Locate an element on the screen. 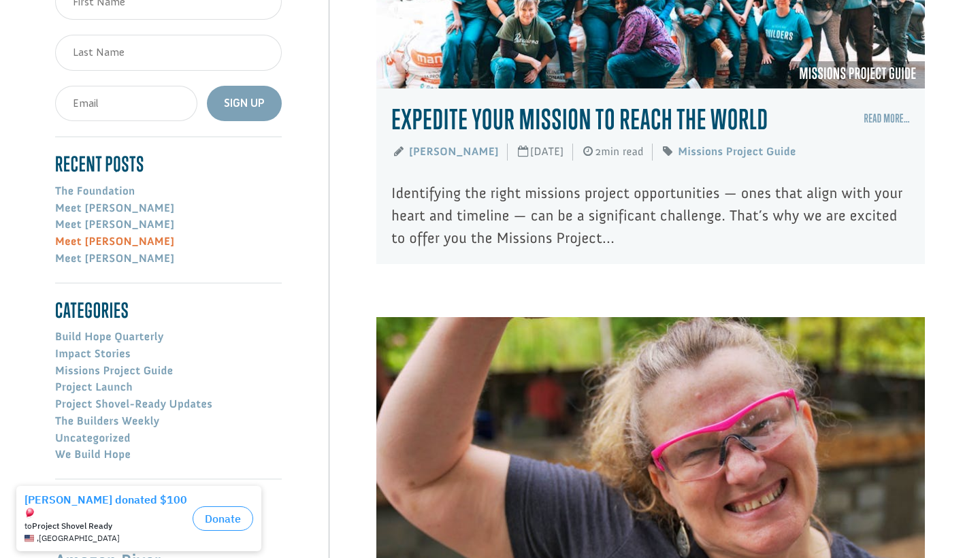 This screenshot has height=558, width=980. a: The Builders Weekly is located at coordinates (107, 421).